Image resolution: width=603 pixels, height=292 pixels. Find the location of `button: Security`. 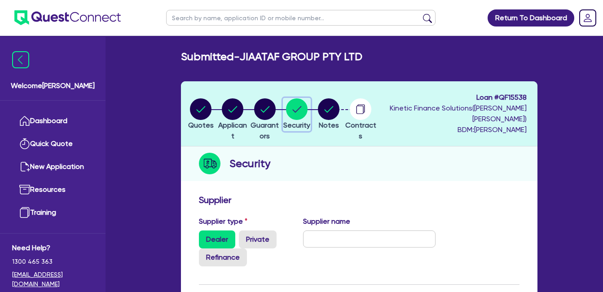

button: Security is located at coordinates (297, 114).